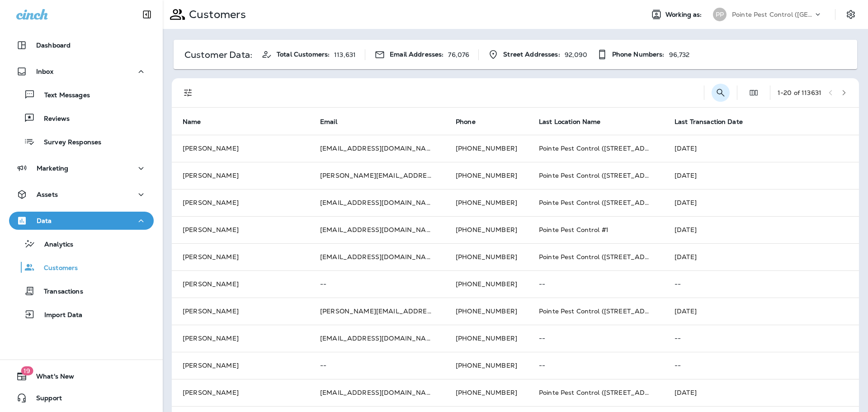 Image resolution: width=868 pixels, height=412 pixels. What do you see at coordinates (147, 14) in the screenshot?
I see `button: Collapse Sidebar` at bounding box center [147, 14].